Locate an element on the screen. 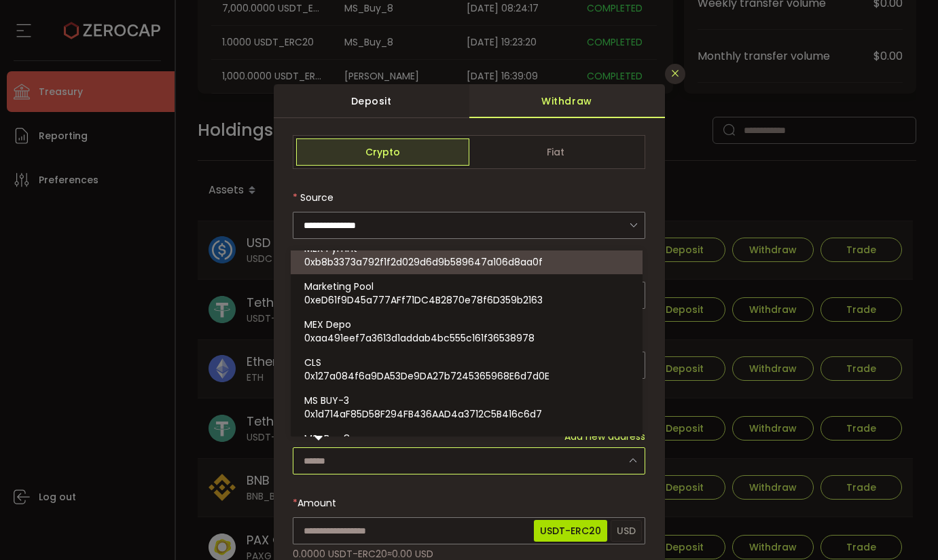  label: Source is located at coordinates (313, 198).